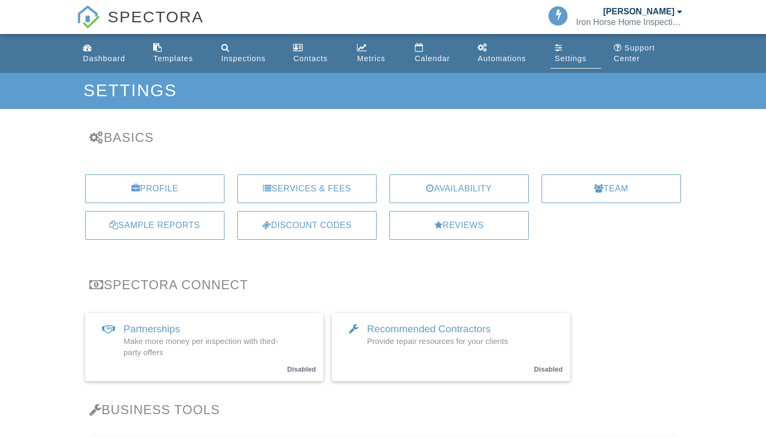  What do you see at coordinates (152, 329) in the screenshot?
I see `span: Partnerships` at bounding box center [152, 329].